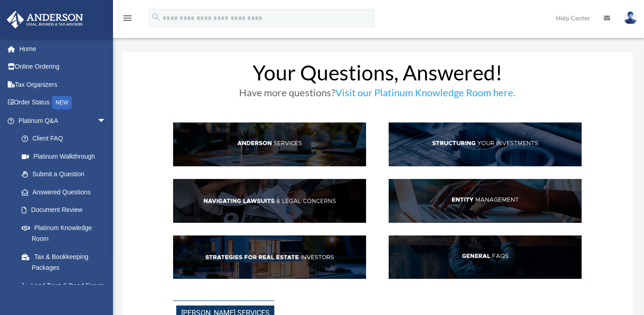 Image resolution: width=644 pixels, height=315 pixels. I want to click on i: menu, so click(128, 18).